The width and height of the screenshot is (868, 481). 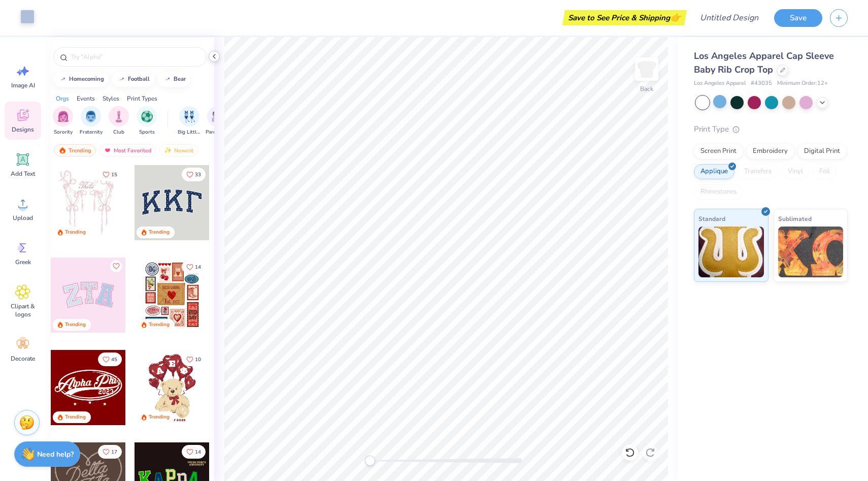 I want to click on div: Newest, so click(x=179, y=150).